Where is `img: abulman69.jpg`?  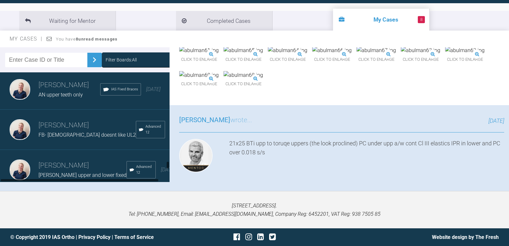
img: abulman69.jpg is located at coordinates (199, 75).